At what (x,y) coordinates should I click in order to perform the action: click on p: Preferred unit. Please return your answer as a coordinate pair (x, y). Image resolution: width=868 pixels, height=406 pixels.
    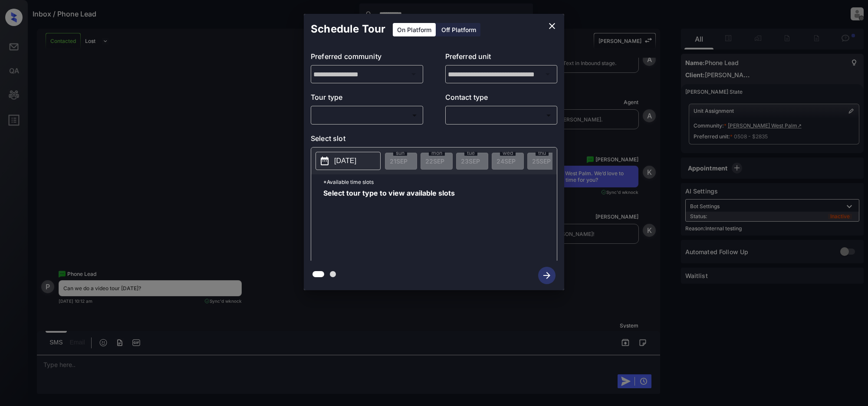
    Looking at the image, I should click on (501, 58).